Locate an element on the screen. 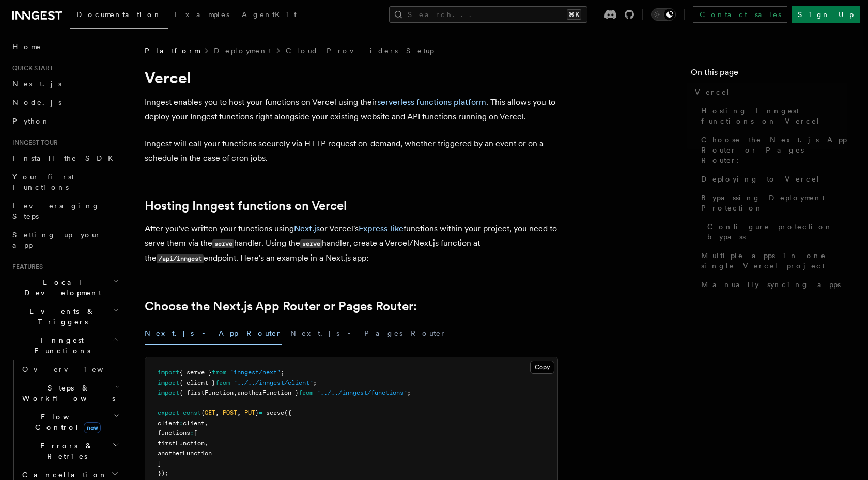 Image resolution: width=868 pixels, height=480 pixels. span: Steps & Workflows is located at coordinates (66, 393).